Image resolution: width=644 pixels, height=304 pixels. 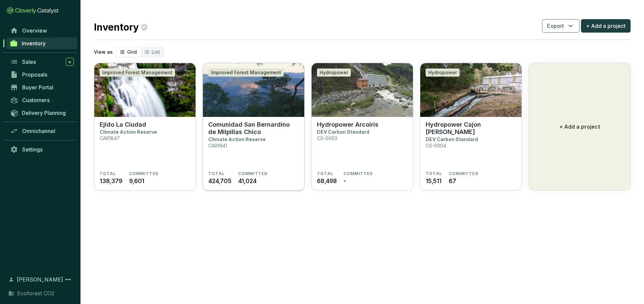 What do you see at coordinates (42, 131) in the screenshot?
I see `a: Omnichannel` at bounding box center [42, 131].